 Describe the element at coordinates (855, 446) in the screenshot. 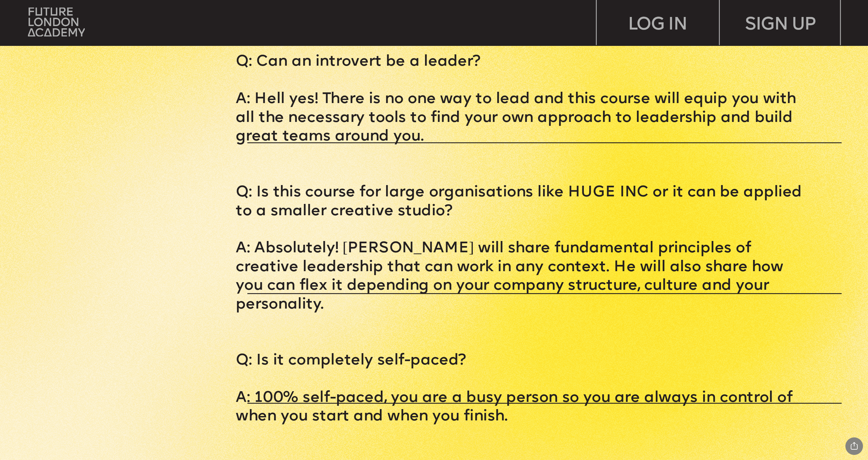

I see `div: Share` at that location.